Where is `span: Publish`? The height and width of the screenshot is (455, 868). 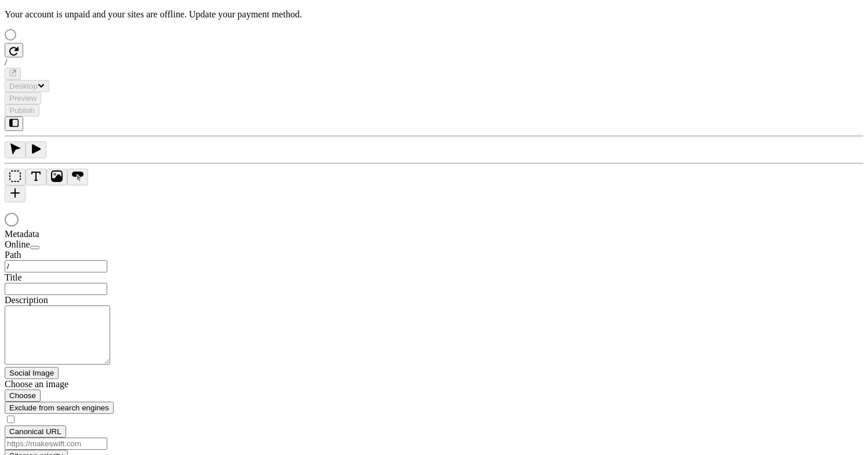 span: Publish is located at coordinates (22, 110).